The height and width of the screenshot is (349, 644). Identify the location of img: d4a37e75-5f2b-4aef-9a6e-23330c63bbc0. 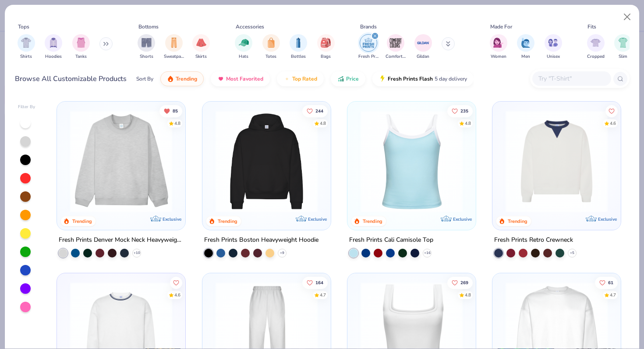
(377, 161).